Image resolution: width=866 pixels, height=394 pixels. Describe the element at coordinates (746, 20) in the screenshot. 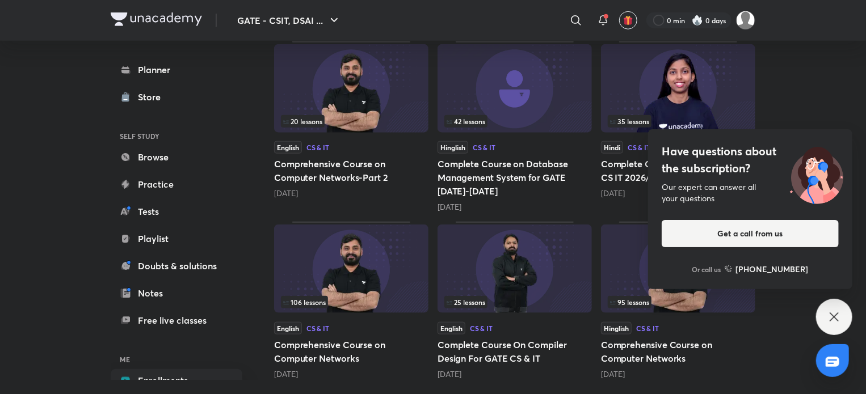

I see `img: Fazin Ashraf` at that location.